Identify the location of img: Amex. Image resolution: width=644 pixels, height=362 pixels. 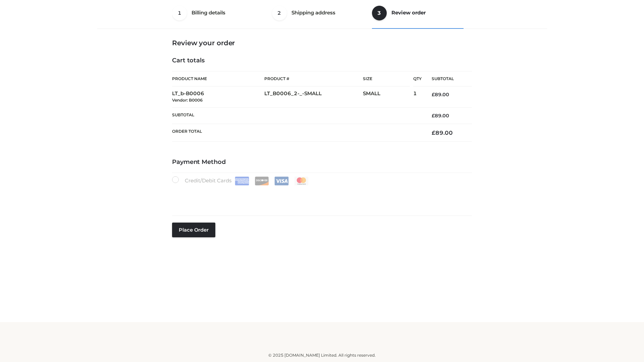
(242, 181).